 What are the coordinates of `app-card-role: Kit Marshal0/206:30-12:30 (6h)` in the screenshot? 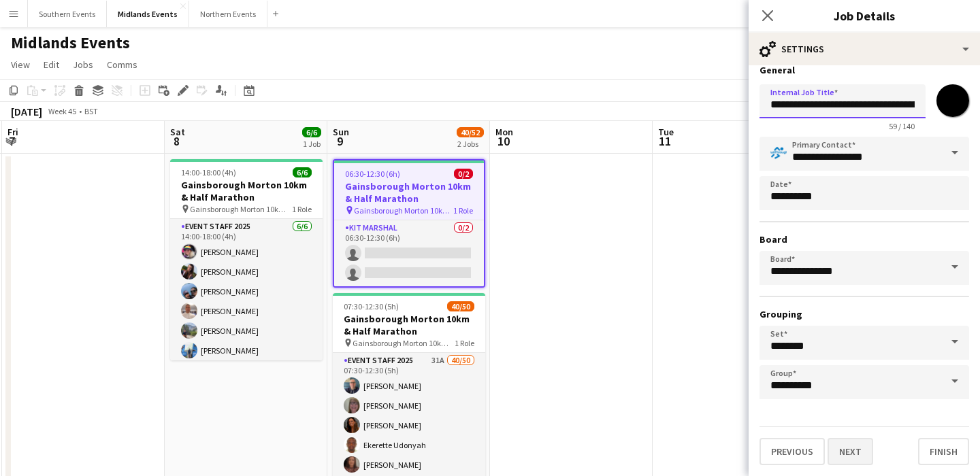 It's located at (409, 253).